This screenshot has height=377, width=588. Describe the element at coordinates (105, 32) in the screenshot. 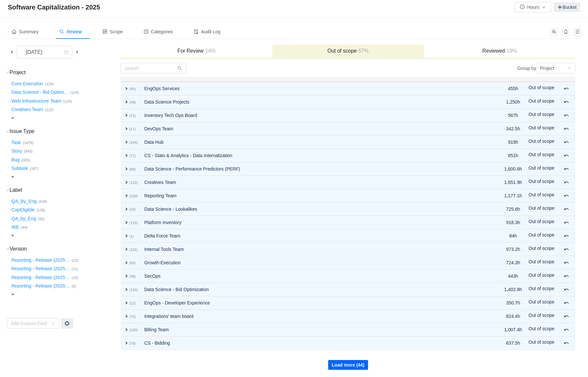

I see `i: icon: control` at that location.